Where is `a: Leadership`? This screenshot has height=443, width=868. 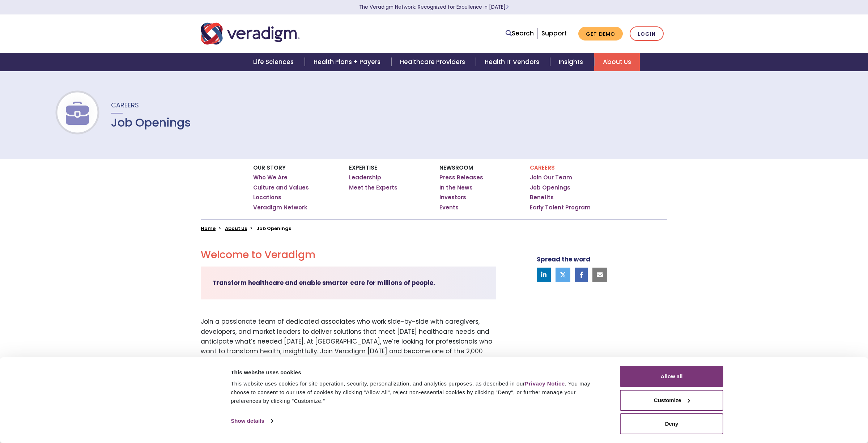
a: Leadership is located at coordinates (365, 177).